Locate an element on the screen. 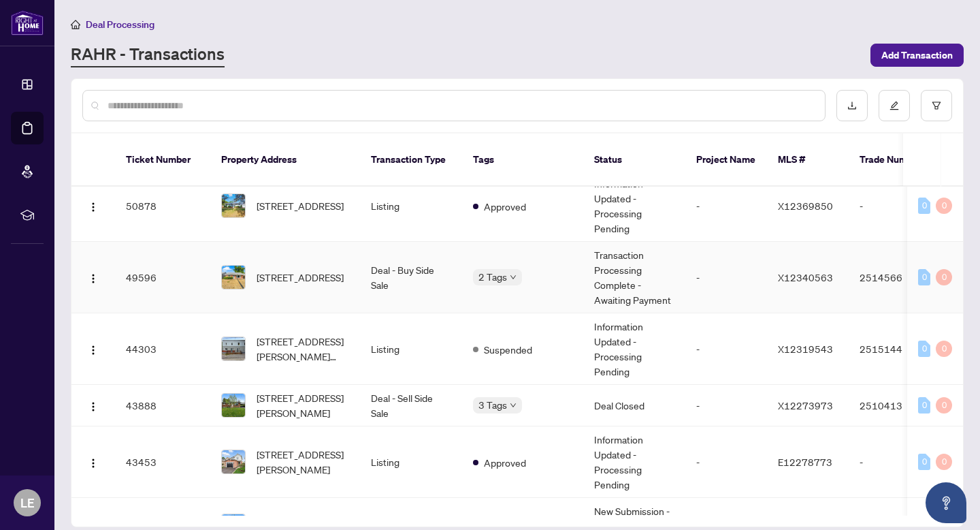 The height and width of the screenshot is (530, 980). button: Open asap is located at coordinates (946, 503).